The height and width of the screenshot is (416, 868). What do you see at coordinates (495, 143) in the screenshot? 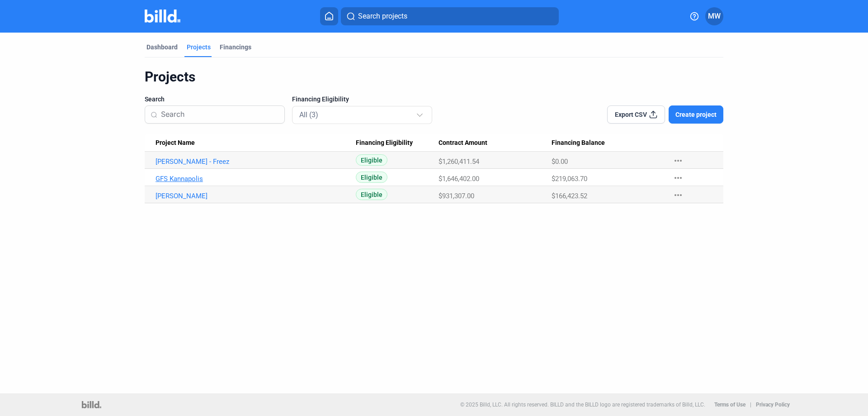
I see `div: Contract Amount` at bounding box center [495, 143].